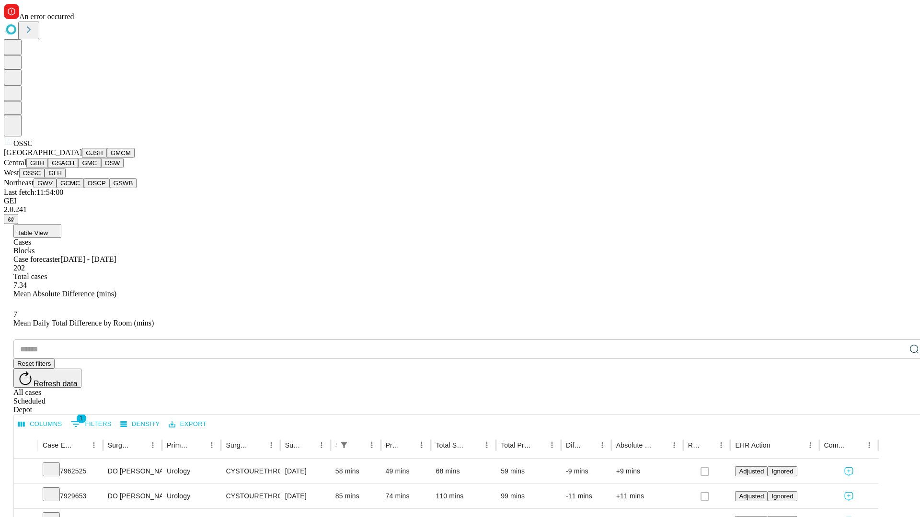 Image resolution: width=920 pixels, height=517 pixels. I want to click on button: Table View, so click(37, 231).